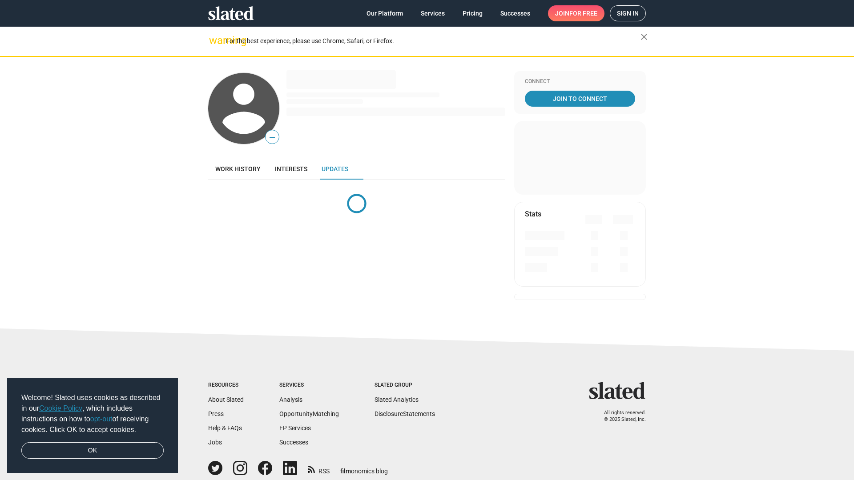  Describe the element at coordinates (335, 169) in the screenshot. I see `a: Updates` at that location.